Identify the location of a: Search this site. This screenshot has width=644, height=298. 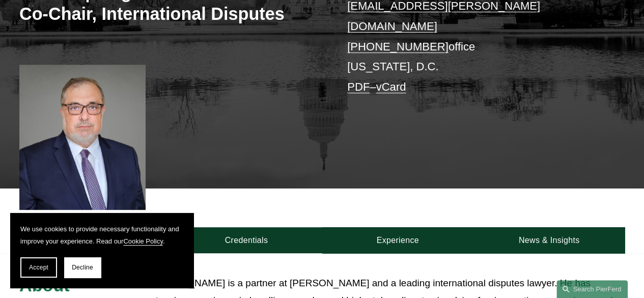
(592, 289).